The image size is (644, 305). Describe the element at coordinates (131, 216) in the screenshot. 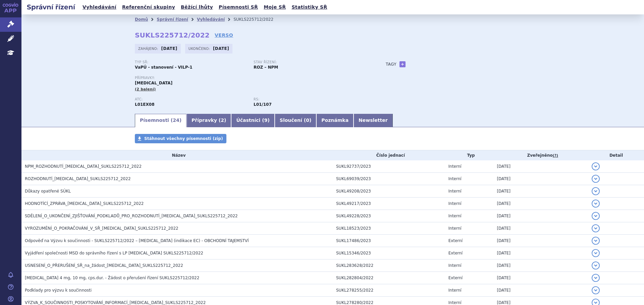

I see `span: SDĚLENÍ_O_UKONČENÍ_ZJIŠŤOVÁNÍ_PODKLADŮ_PRO_ROZHODNUTÍ_LENVIMA_SUKLS225712_2022` at that location.